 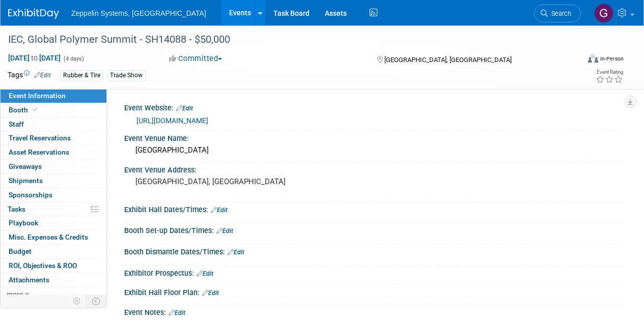 What do you see at coordinates (54, 166) in the screenshot?
I see `a: Giveaways` at bounding box center [54, 166].